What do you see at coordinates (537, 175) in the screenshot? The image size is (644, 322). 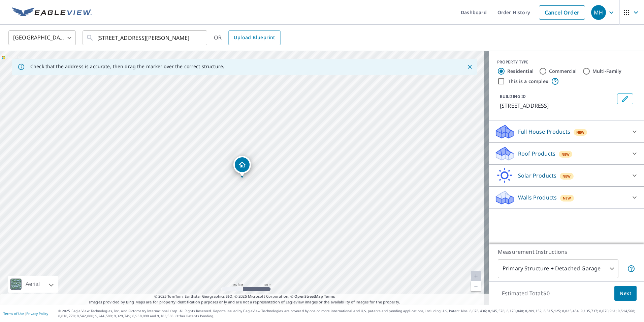 I see `p: Solar Products` at bounding box center [537, 175].